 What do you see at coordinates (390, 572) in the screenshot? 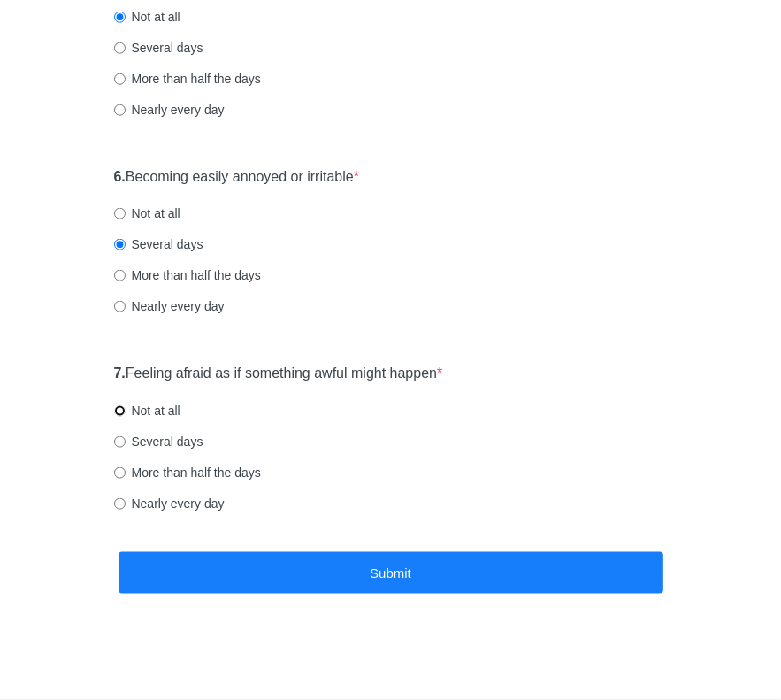
I see `button: Submit` at bounding box center [390, 572].